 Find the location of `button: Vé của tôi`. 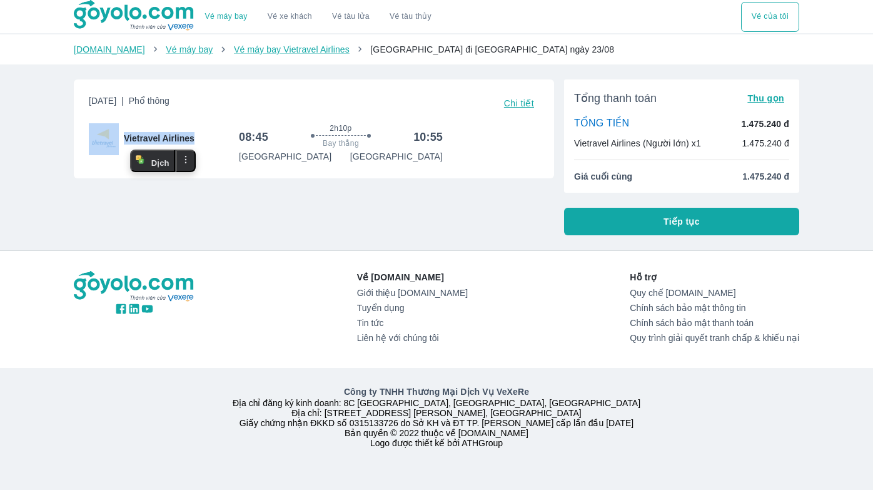

button: Vé của tôi is located at coordinates (770, 17).